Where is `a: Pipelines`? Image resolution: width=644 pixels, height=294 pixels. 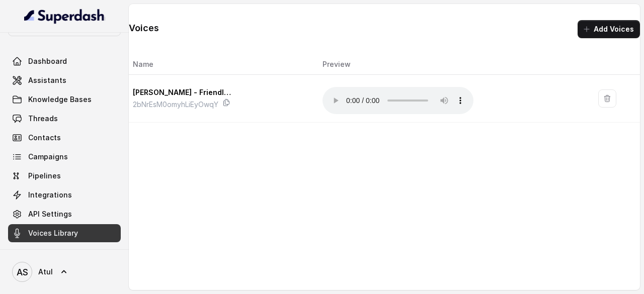 a: Pipelines is located at coordinates (65, 176).